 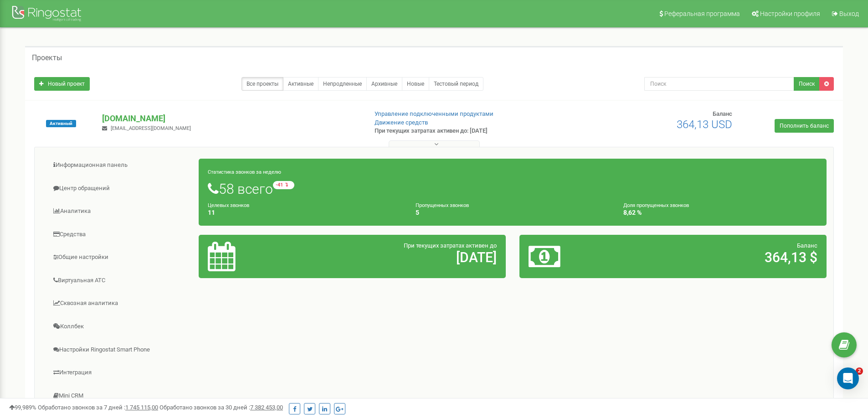 What do you see at coordinates (456, 84) in the screenshot?
I see `a: Тестовый период` at bounding box center [456, 84].